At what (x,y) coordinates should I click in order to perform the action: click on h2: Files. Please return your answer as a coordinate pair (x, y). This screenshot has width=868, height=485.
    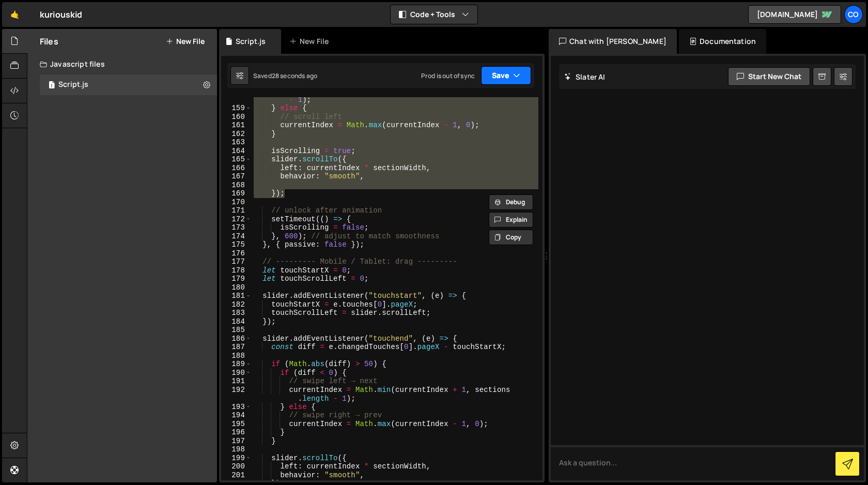
    Looking at the image, I should click on (49, 41).